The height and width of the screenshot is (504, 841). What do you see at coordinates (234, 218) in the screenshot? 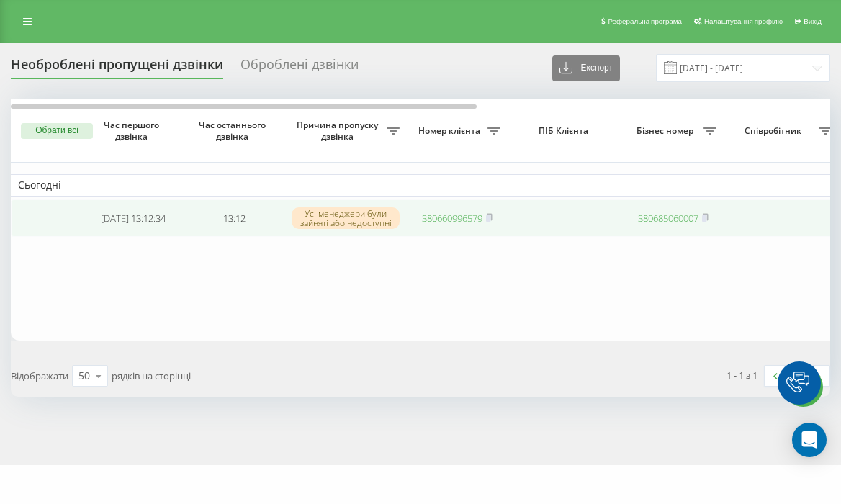
I see `td: 13:12` at bounding box center [234, 218].